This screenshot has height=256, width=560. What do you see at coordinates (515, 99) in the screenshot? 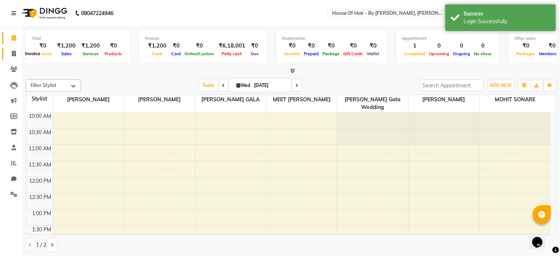
I see `span: MOHIT SONARE` at bounding box center [515, 99].